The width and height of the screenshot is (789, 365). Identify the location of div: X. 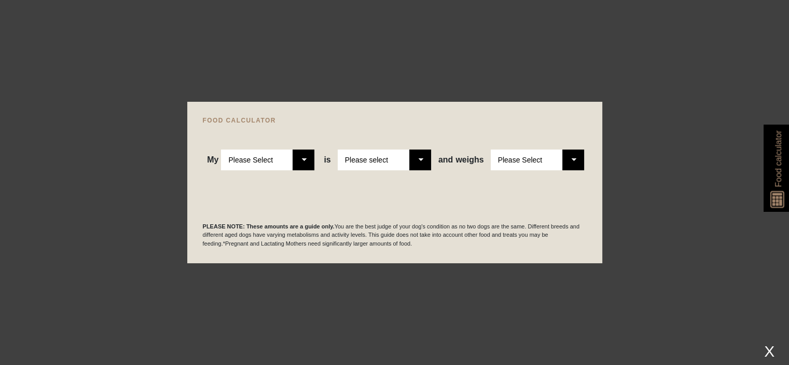
(770, 351).